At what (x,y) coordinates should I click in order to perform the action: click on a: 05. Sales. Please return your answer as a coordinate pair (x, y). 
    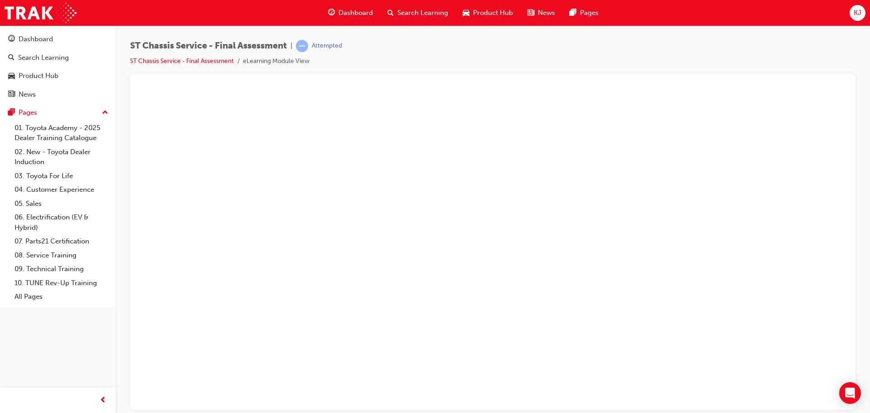
    Looking at the image, I should click on (61, 204).